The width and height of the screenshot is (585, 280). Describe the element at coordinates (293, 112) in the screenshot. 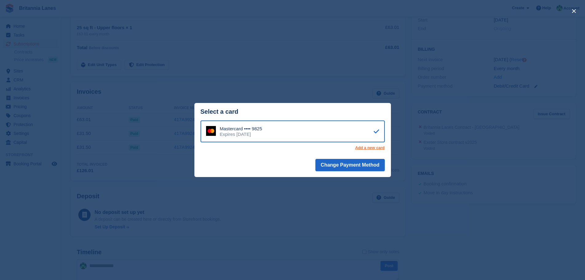

I see `div: Select a card` at that location.